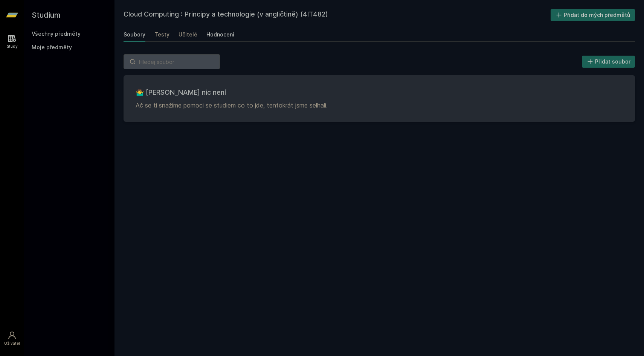 The width and height of the screenshot is (644, 356). What do you see at coordinates (608, 61) in the screenshot?
I see `button: Přidat soubor` at bounding box center [608, 61].